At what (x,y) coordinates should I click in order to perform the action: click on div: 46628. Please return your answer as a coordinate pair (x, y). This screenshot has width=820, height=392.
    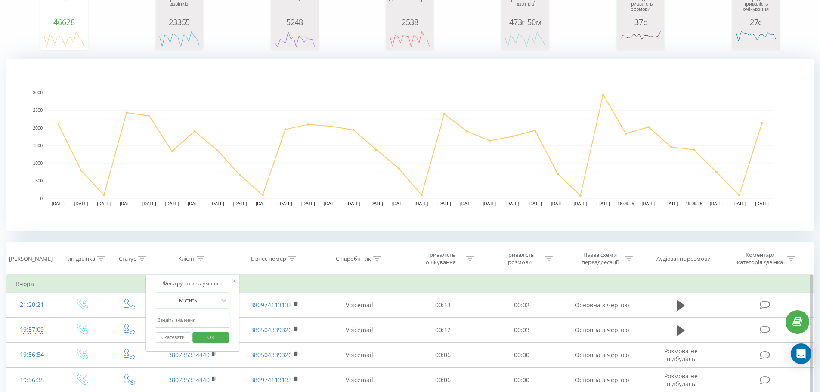
    Looking at the image, I should click on (64, 22).